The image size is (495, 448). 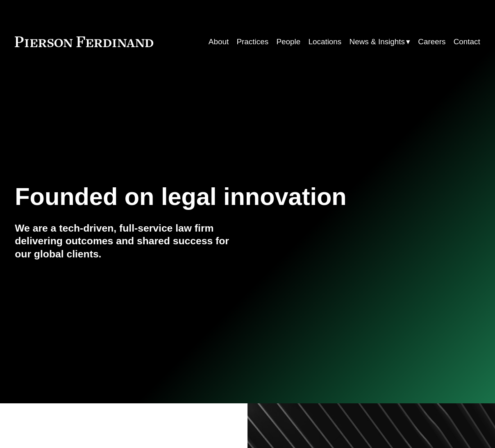 I want to click on a: People, so click(x=288, y=42).